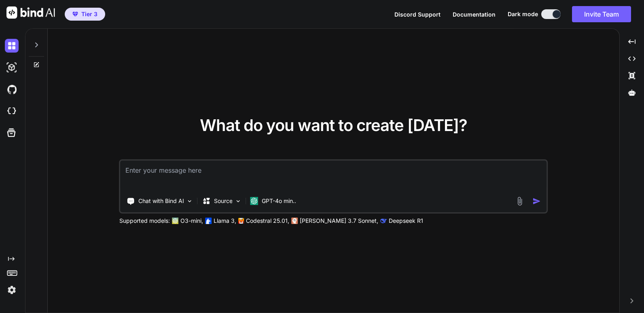  Describe the element at coordinates (474, 14) in the screenshot. I see `span: Documentation` at that location.